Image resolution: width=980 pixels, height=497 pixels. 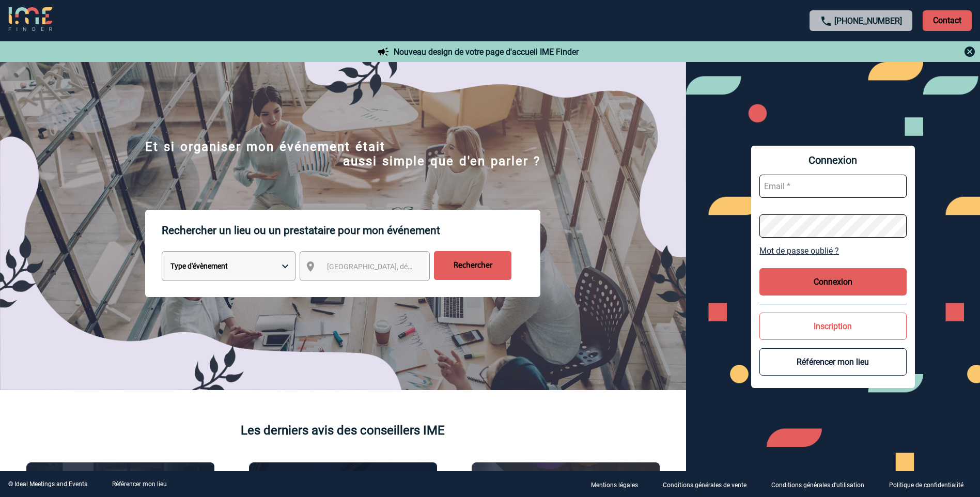 What do you see at coordinates (833, 160) in the screenshot?
I see `span: Connexion` at bounding box center [833, 160].